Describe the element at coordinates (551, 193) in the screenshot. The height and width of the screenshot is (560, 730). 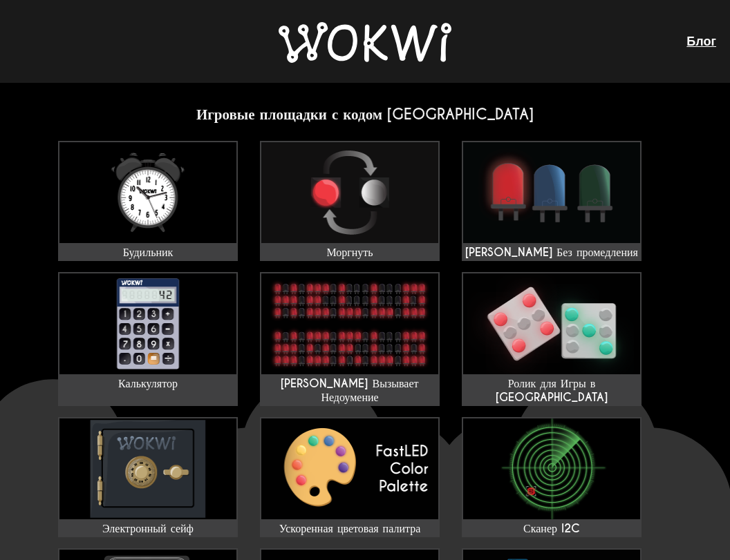
I see `img: Мигайте Без промедления` at that location.